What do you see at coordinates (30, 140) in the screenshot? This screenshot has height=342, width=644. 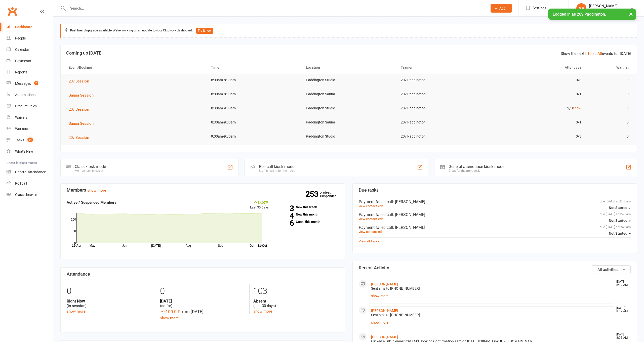 I see `span: 24` at bounding box center [30, 140].